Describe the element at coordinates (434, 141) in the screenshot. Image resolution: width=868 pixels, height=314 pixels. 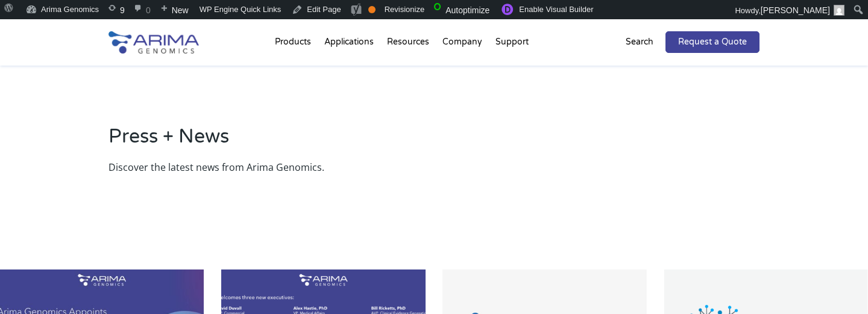
I see `h2: Press + News` at that location.